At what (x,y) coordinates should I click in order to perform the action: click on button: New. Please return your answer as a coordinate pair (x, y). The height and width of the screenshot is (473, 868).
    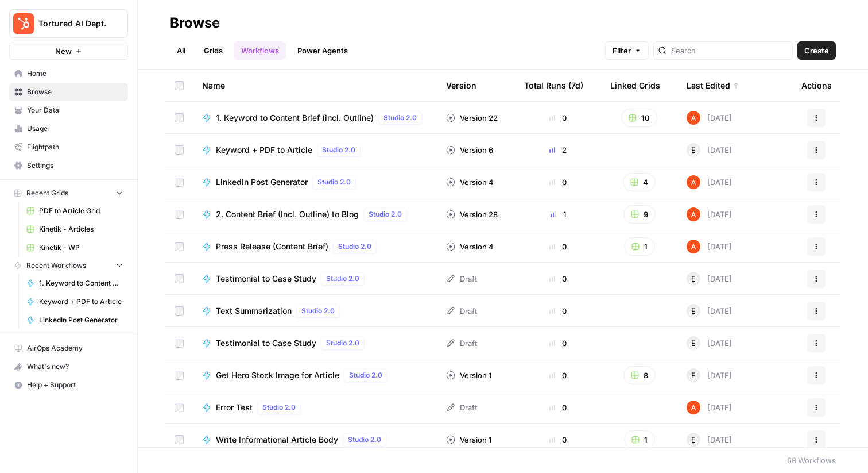
    Looking at the image, I should click on (68, 51).